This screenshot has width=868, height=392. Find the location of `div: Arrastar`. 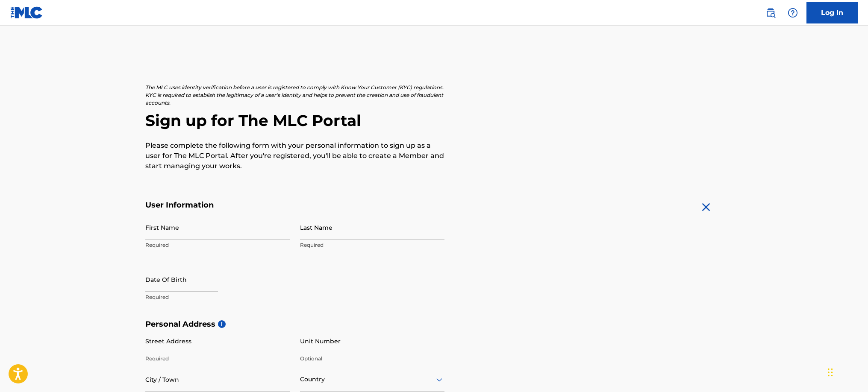

div: Arrastar is located at coordinates (831, 372).